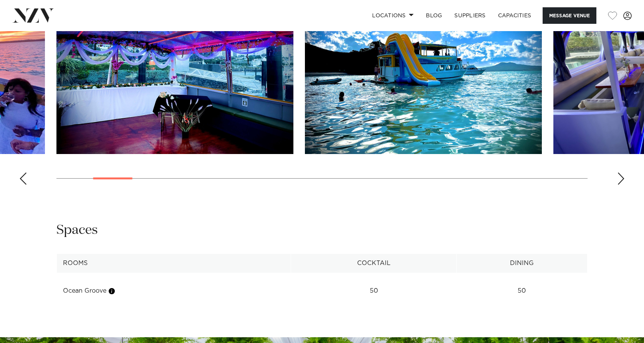  Describe the element at coordinates (174, 291) in the screenshot. I see `td: Ocean Groove` at that location.